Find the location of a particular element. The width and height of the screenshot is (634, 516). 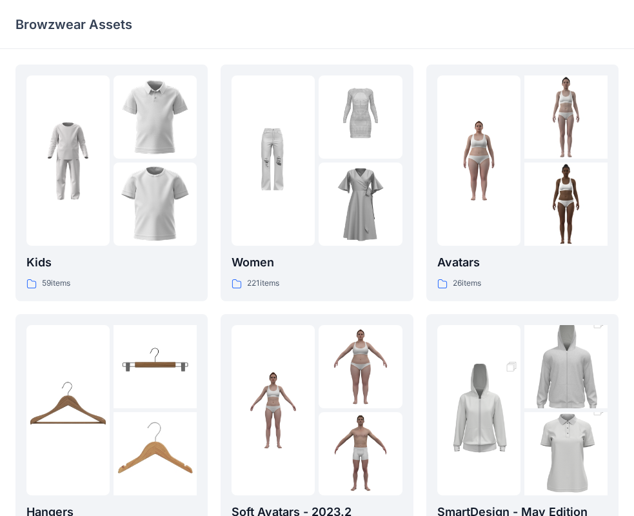

p: Kids is located at coordinates (112, 263).